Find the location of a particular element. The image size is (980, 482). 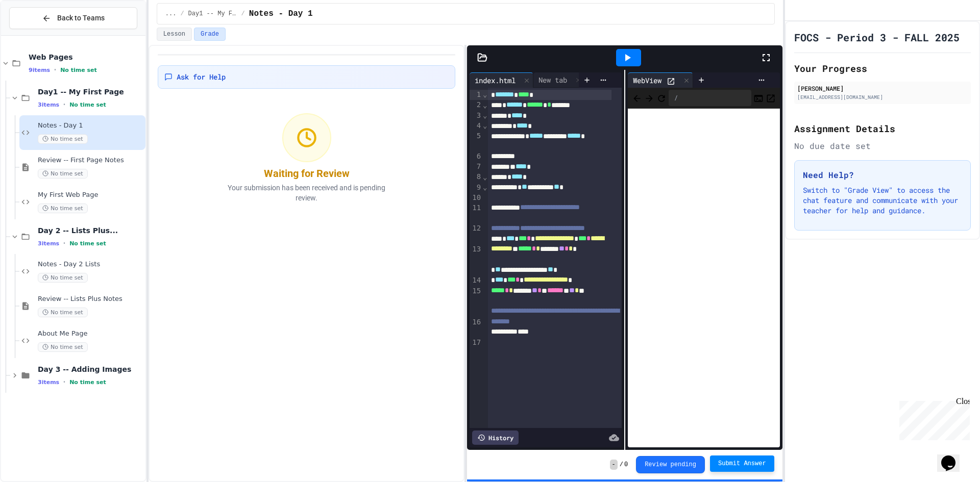

h3: Need Help? is located at coordinates (882, 175).